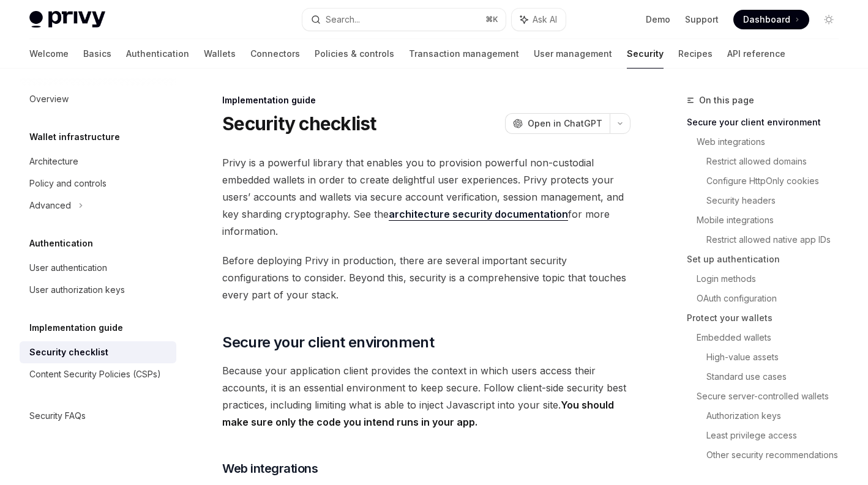 The height and width of the screenshot is (485, 868). I want to click on a: Security headers, so click(778, 201).